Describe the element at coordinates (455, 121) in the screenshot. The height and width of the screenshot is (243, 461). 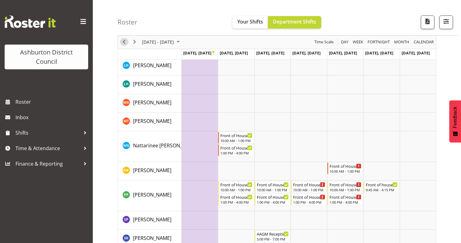
I see `button: Feedback - Show survey` at that location.